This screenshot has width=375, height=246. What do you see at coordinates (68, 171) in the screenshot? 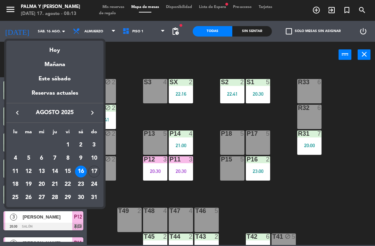
I see `td: 15 de agosto de 2025` at bounding box center [68, 171].